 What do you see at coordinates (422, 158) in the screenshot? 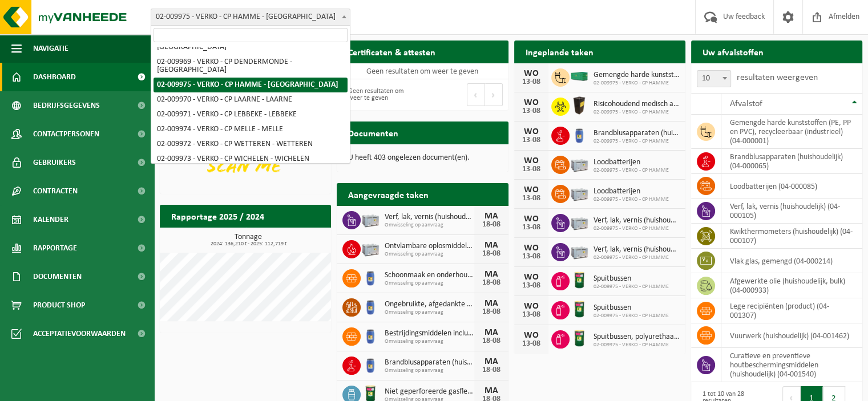
I see `p: U heeft 403 ongelezen document(en).` at bounding box center [422, 158].